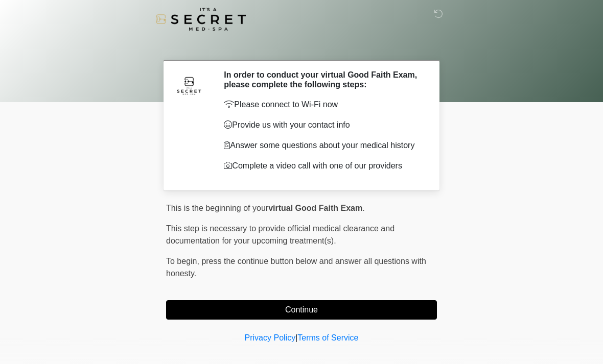 The width and height of the screenshot is (603, 364). Describe the element at coordinates (322, 125) in the screenshot. I see `p: Provide us with your contact info` at that location.